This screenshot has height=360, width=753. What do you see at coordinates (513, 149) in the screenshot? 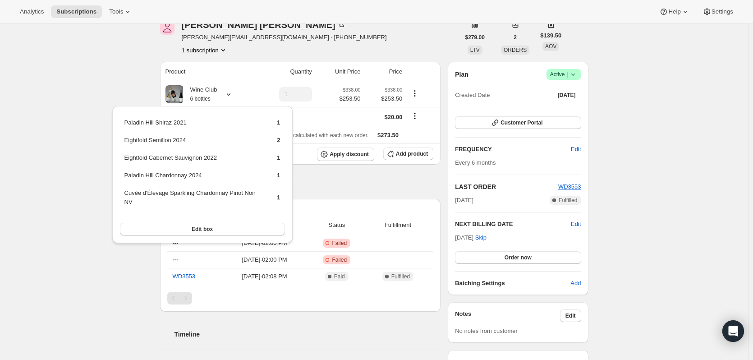
I see `h2: FREQUENCY` at bounding box center [513, 149].